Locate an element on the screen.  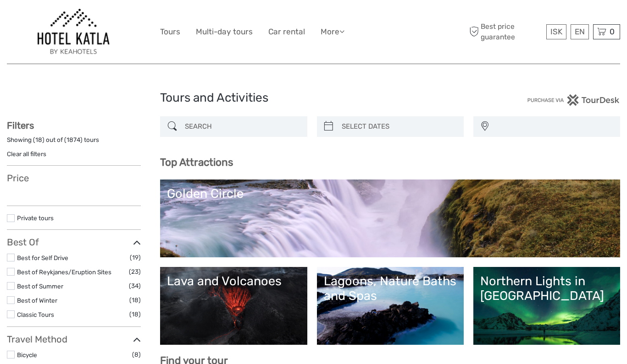
label: 18 is located at coordinates (39, 140).